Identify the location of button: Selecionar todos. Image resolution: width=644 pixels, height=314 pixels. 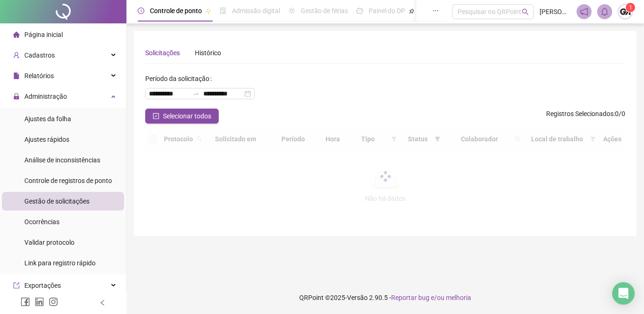
(182, 116).